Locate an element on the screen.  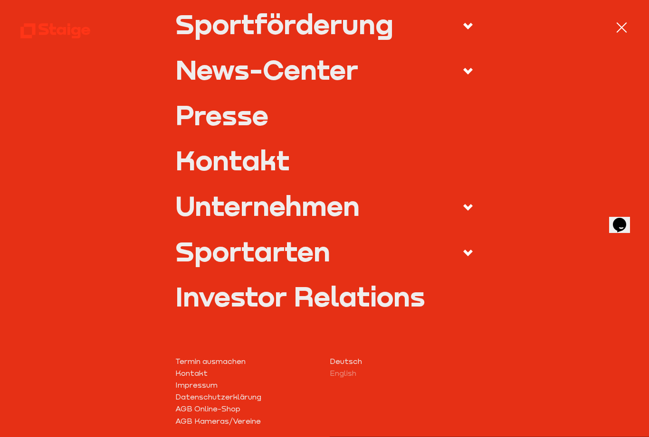
a: AGB Kameras/Vereine is located at coordinates (247, 421).